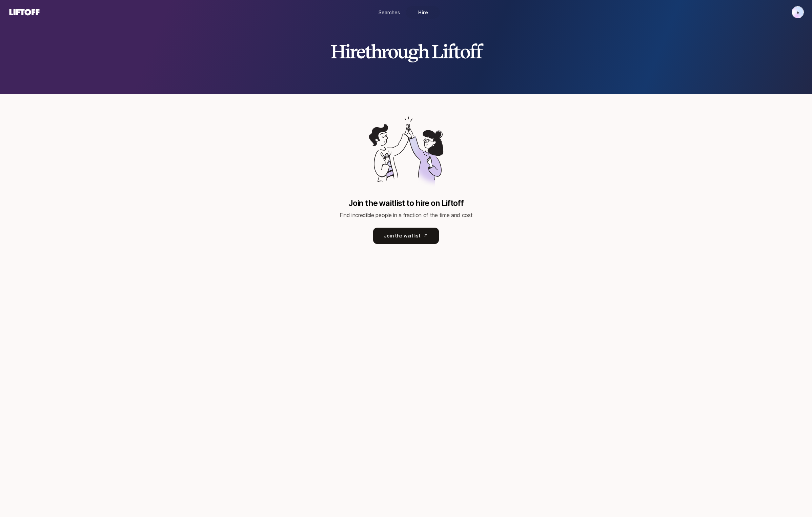 The width and height of the screenshot is (812, 517). What do you see at coordinates (406, 203) in the screenshot?
I see `p: Join the waitlist to hire on Liftoff` at bounding box center [406, 203].